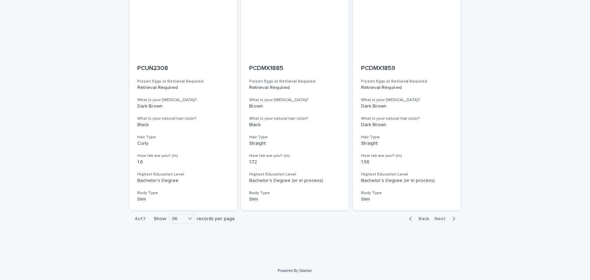 Image resolution: width=590 pixels, height=280 pixels. I want to click on p: Bachelor's Degree, so click(183, 181).